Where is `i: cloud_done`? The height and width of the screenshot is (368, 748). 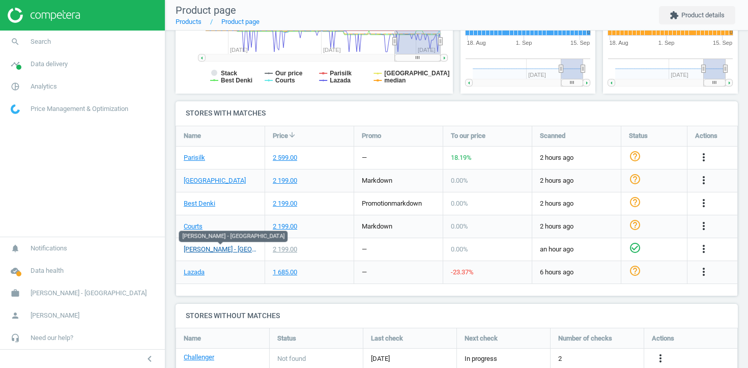
i: cloud_done is located at coordinates (15, 271).